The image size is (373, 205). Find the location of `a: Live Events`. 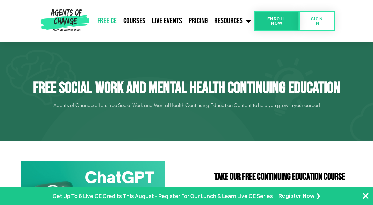

a: Live Events is located at coordinates (167, 21).